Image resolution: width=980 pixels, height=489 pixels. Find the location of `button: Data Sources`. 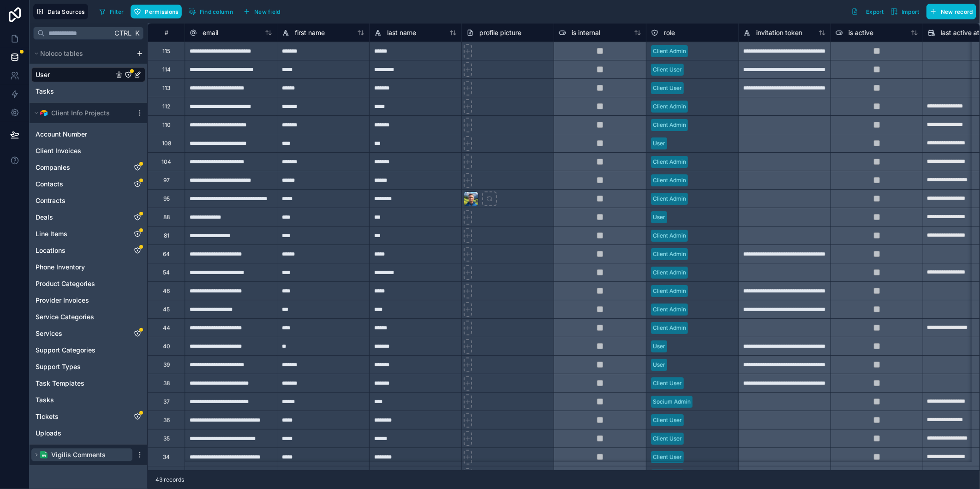

button: Data Sources is located at coordinates (61, 11).